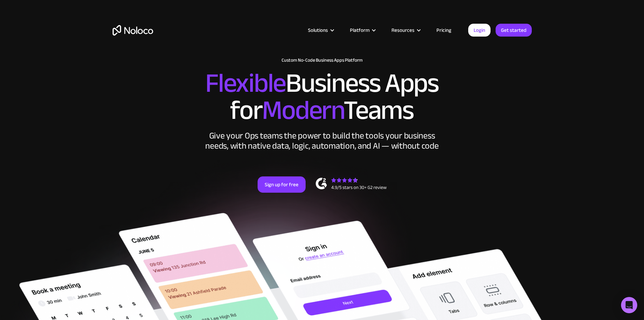  What do you see at coordinates (133, 30) in the screenshot?
I see `a: home` at bounding box center [133, 30].